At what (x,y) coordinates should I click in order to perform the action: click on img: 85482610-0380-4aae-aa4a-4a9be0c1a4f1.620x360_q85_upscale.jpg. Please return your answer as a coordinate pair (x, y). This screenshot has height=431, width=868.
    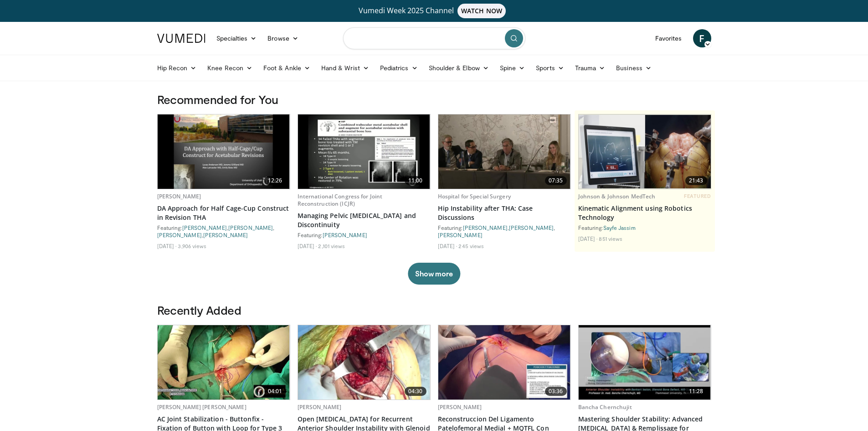
    Looking at the image, I should click on (645, 152).